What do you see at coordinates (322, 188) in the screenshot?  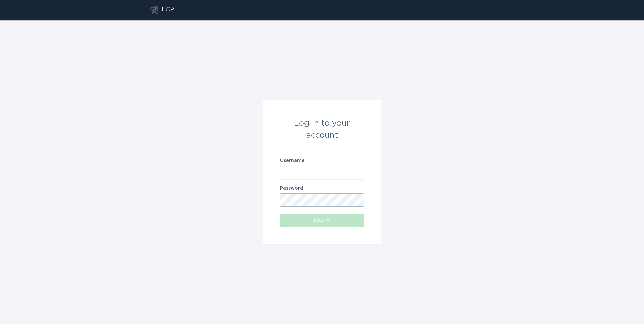 I see `label: Password` at bounding box center [322, 188].